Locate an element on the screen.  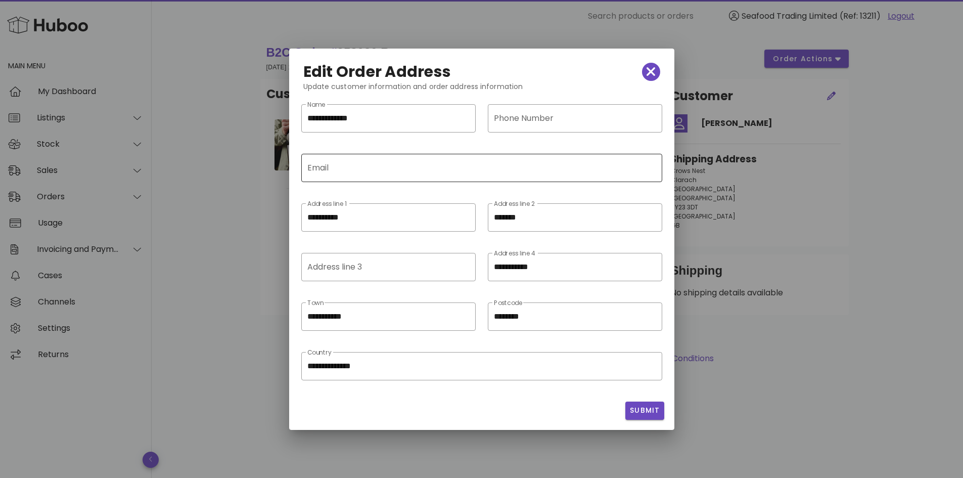
label: Country is located at coordinates (319, 352).